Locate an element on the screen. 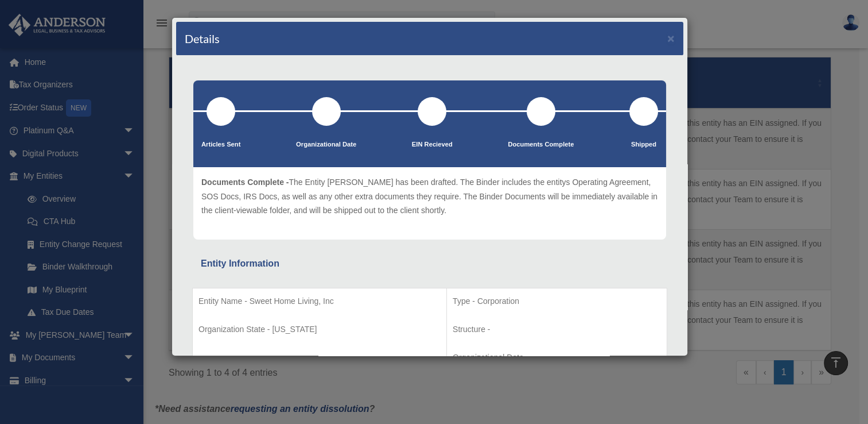  span: Documents Complete - is located at coordinates (245, 182).